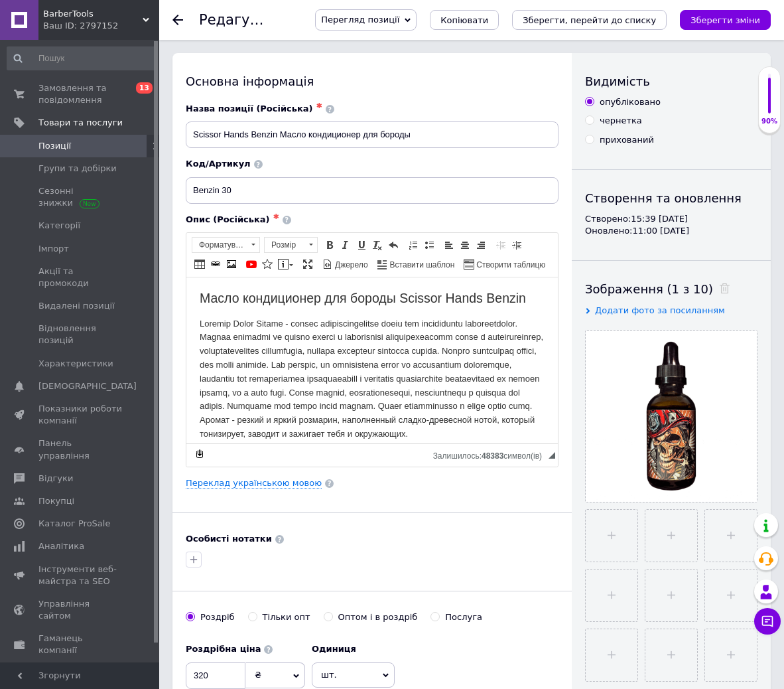 Image resolution: width=784 pixels, height=689 pixels. I want to click on a: Додати відео з YouTube, so click(251, 264).